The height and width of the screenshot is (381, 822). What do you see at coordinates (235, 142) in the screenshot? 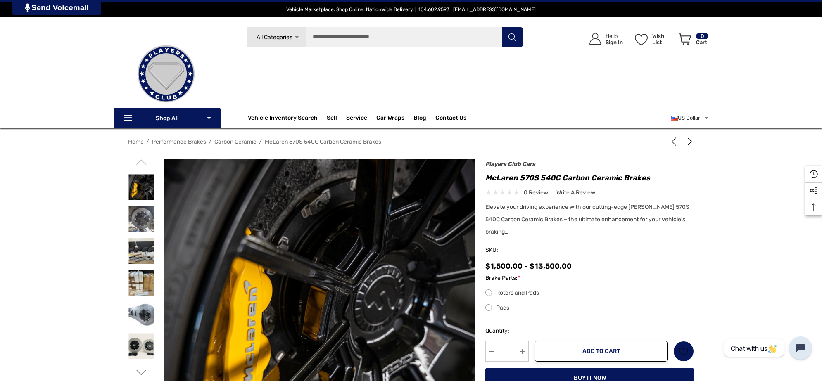
I see `span: Carbon Ceramic` at bounding box center [235, 142].